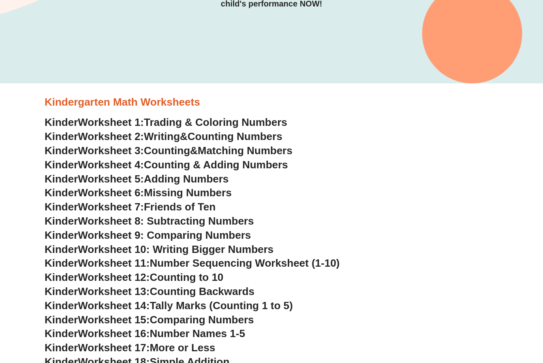 This screenshot has height=363, width=543. Describe the element at coordinates (111, 151) in the screenshot. I see `span: Worksheet 3:` at that location.